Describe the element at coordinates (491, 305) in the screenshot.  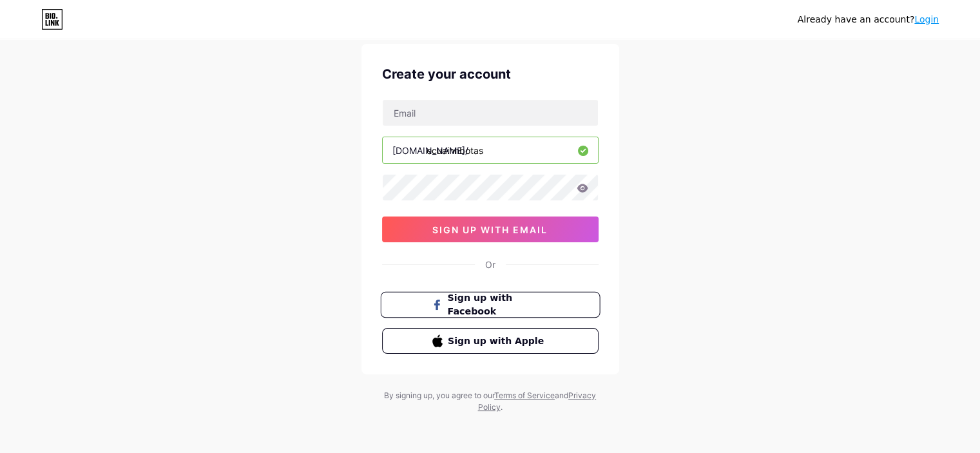
I see `a: Sign up with Facebook` at that location.